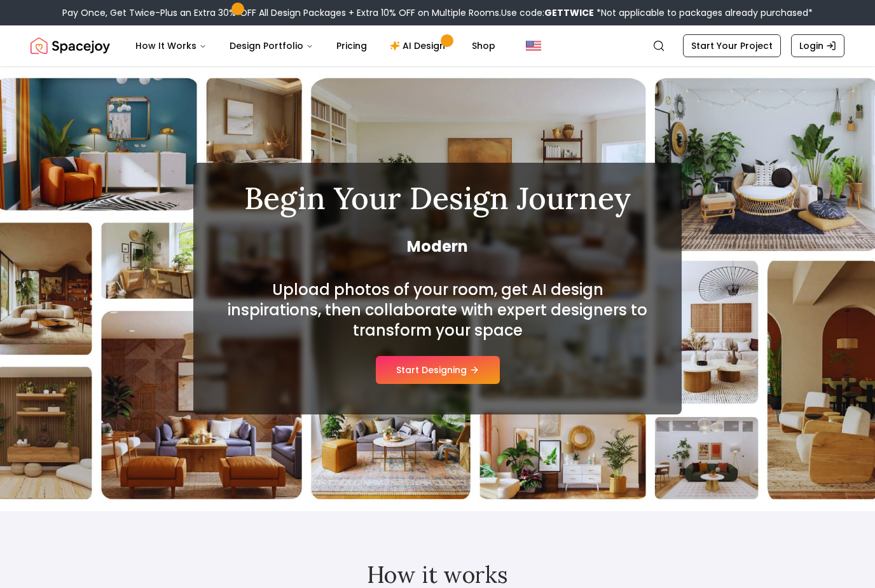  What do you see at coordinates (548, 13) in the screenshot?
I see `span: Use code:` at bounding box center [548, 13].